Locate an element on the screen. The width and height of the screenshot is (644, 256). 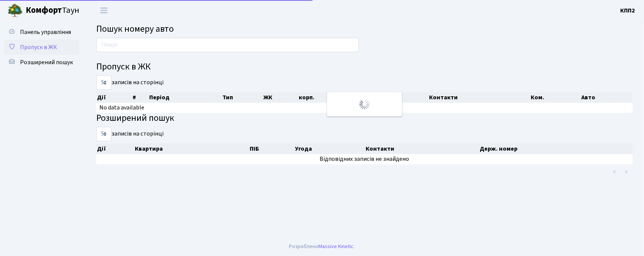
span: Розширений пошук is located at coordinates (46, 62).